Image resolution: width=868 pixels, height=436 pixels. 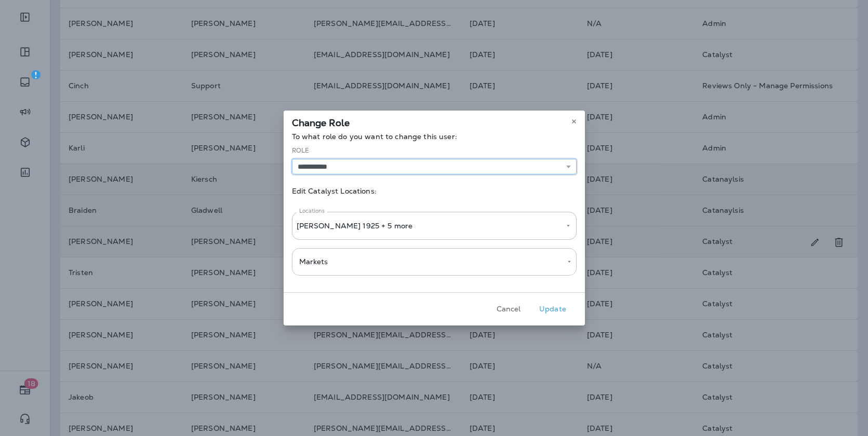 I want to click on p: To what role do you want to change this user:, so click(x=434, y=137).